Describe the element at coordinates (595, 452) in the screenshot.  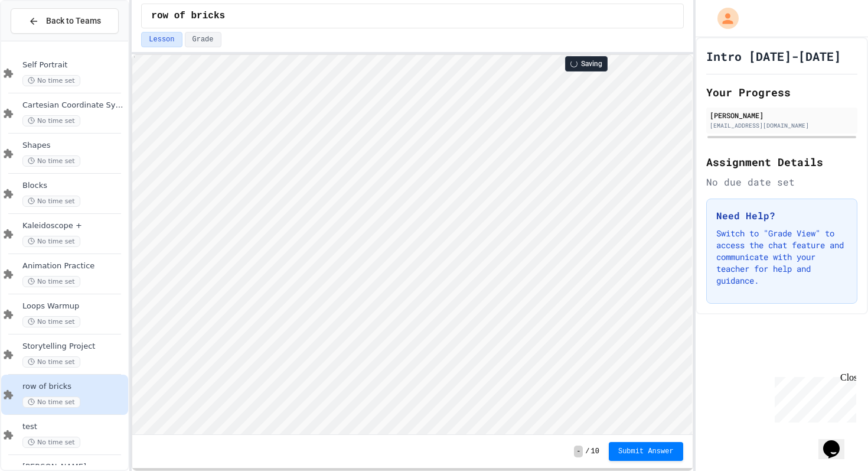
I see `span: 10` at that location.